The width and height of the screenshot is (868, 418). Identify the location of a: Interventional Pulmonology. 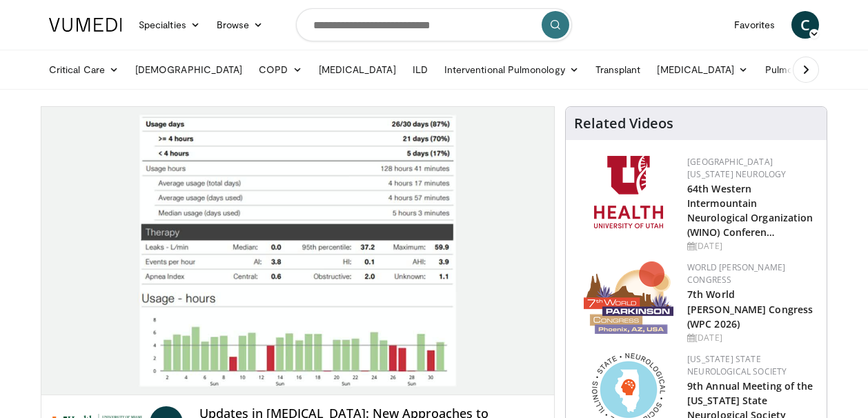
(512, 70).